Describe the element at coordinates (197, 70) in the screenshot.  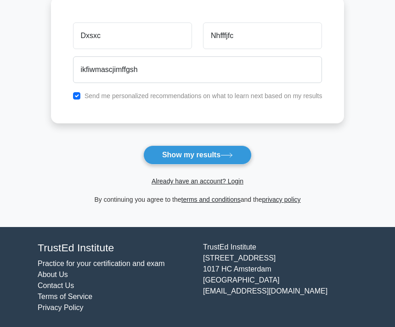
I see `input: Email` at that location.